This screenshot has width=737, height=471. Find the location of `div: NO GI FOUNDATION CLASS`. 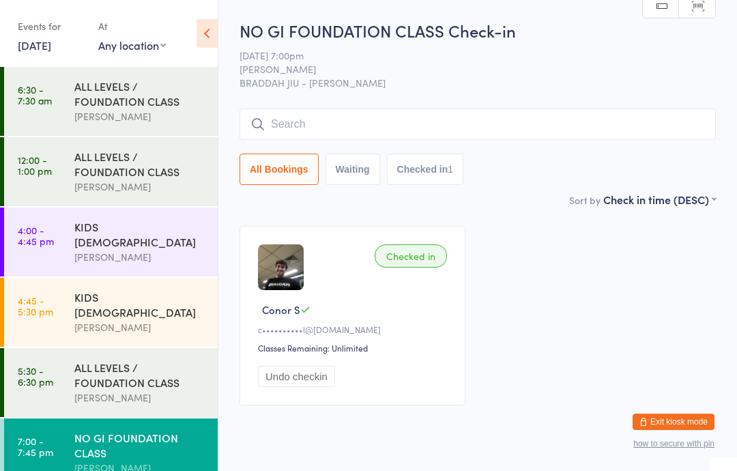

div: NO GI FOUNDATION CLASS is located at coordinates (140, 445).